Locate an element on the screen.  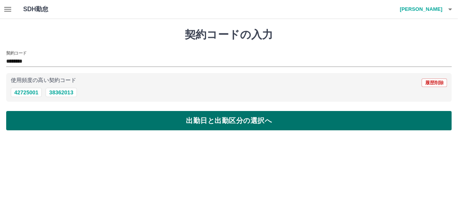
button: 42725001 is located at coordinates (26, 92).